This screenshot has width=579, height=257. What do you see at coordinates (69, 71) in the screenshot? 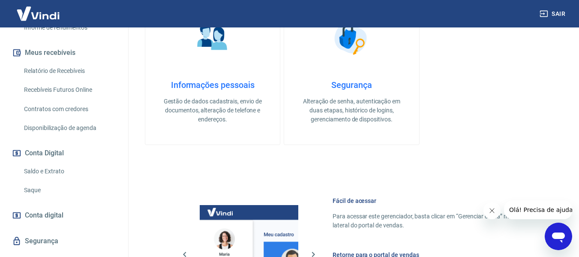
I see `a: Relatório de Recebíveis` at bounding box center [69, 71].